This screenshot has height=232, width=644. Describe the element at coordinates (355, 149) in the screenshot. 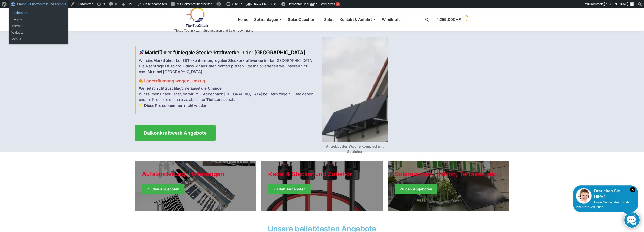

I see `strong: Angebot der Woche komplett mit Speicher` at that location.